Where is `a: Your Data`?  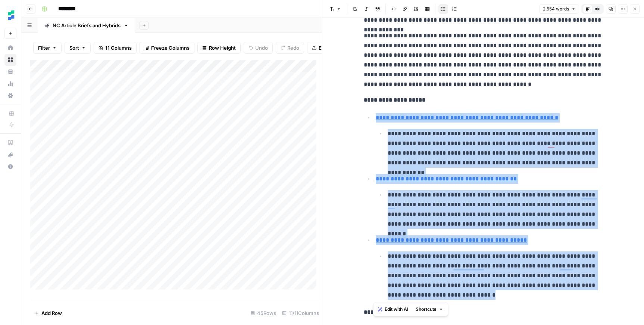 a: Your Data is located at coordinates (11, 72).